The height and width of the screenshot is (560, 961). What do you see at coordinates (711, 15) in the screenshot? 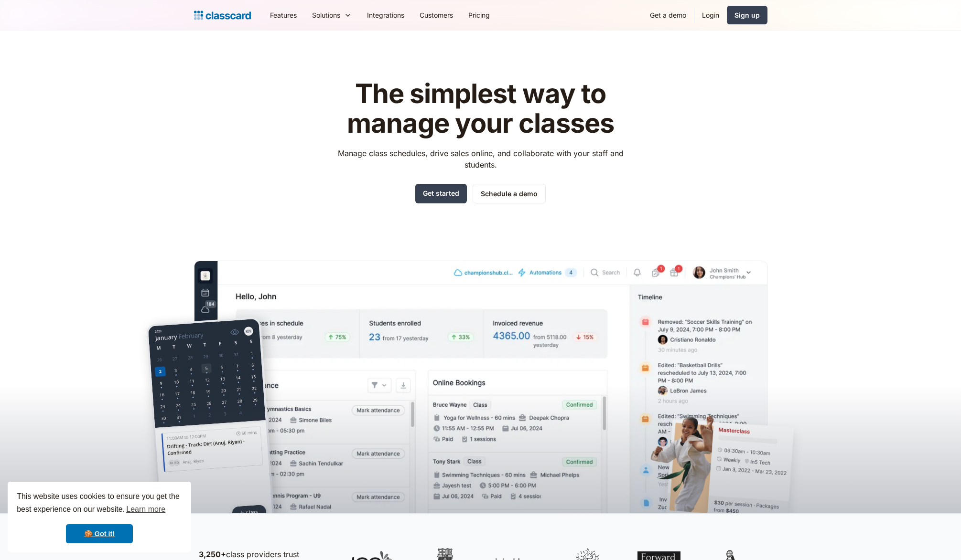
I see `a: Login` at bounding box center [711, 15].